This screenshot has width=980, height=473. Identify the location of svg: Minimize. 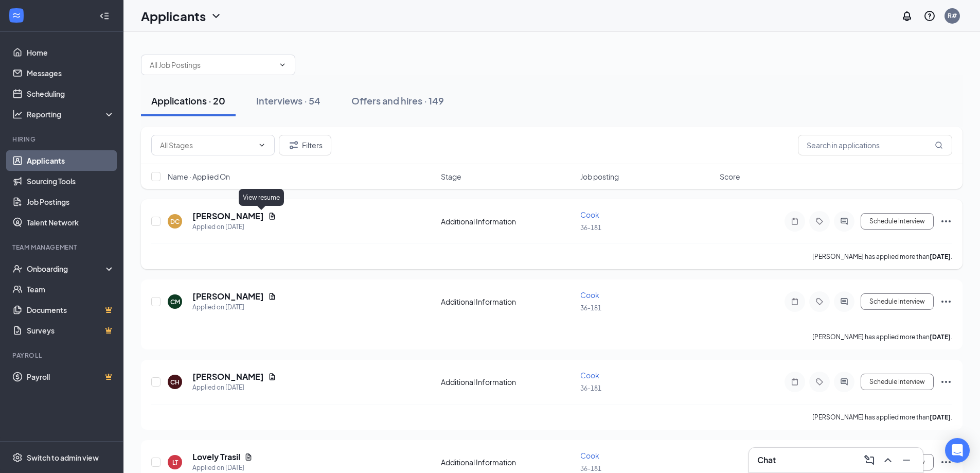
(906, 460).